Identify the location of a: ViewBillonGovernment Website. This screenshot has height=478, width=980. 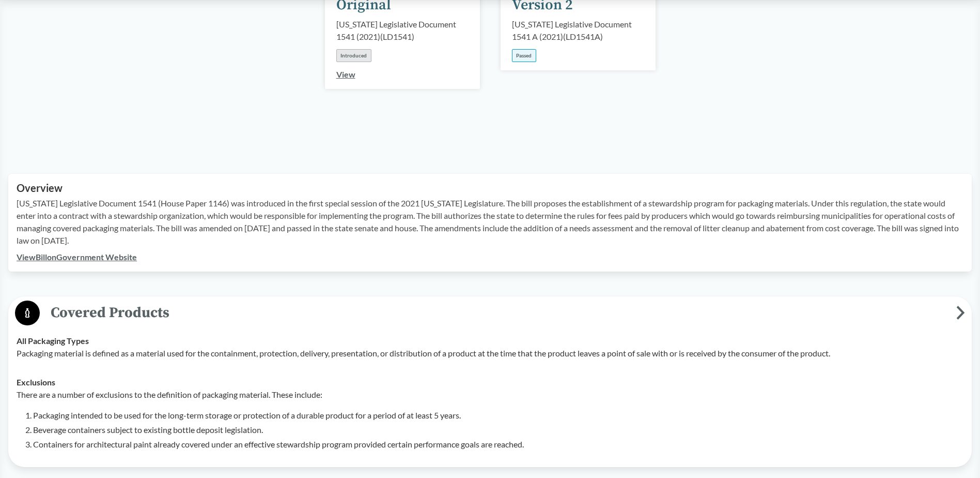
(76, 256).